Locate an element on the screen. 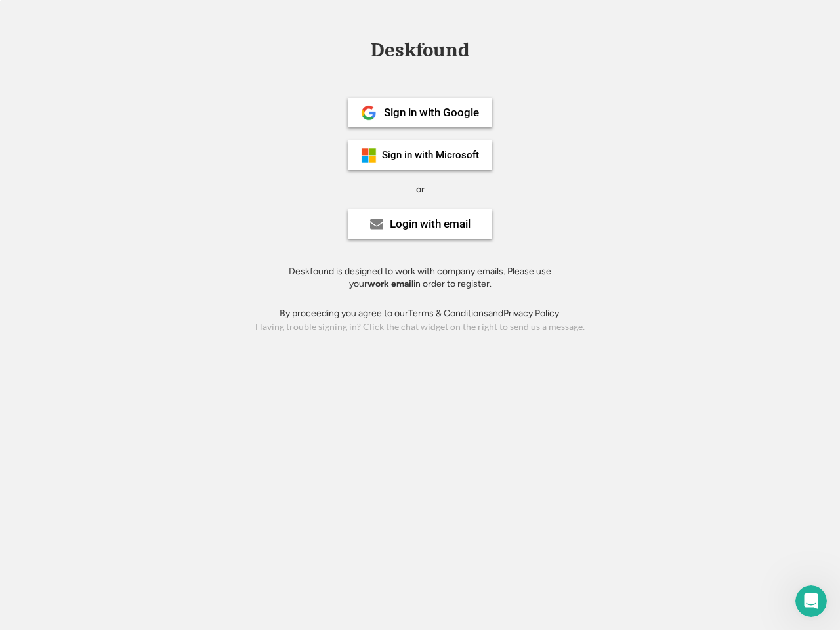 This screenshot has width=840, height=630. div: Login with email is located at coordinates (430, 224).